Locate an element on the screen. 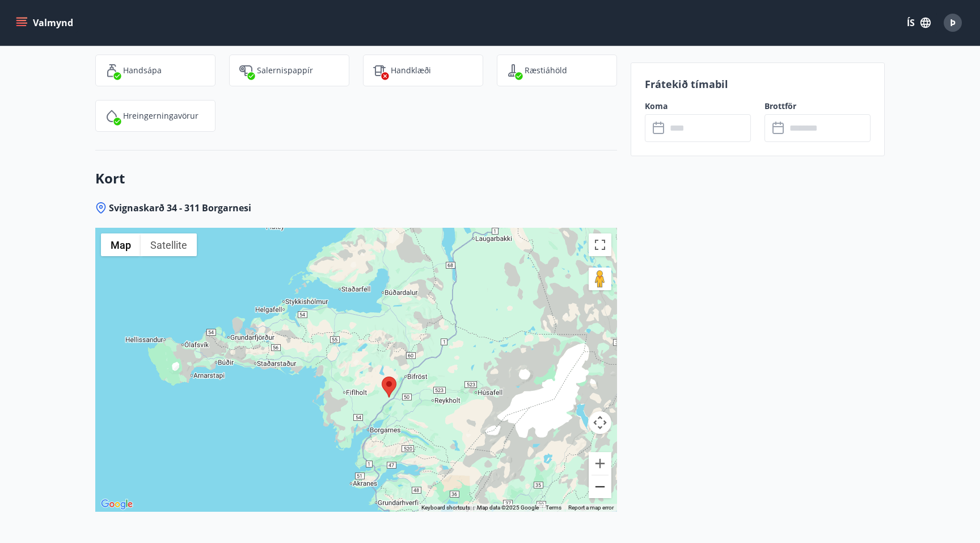  button: Map camera controls is located at coordinates (600, 422).